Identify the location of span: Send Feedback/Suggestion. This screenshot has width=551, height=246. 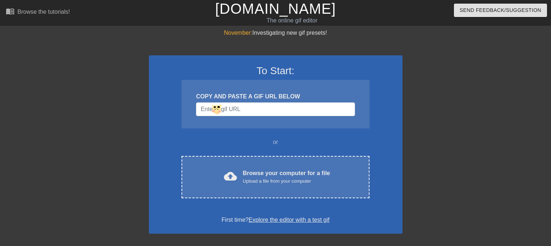
(500, 10).